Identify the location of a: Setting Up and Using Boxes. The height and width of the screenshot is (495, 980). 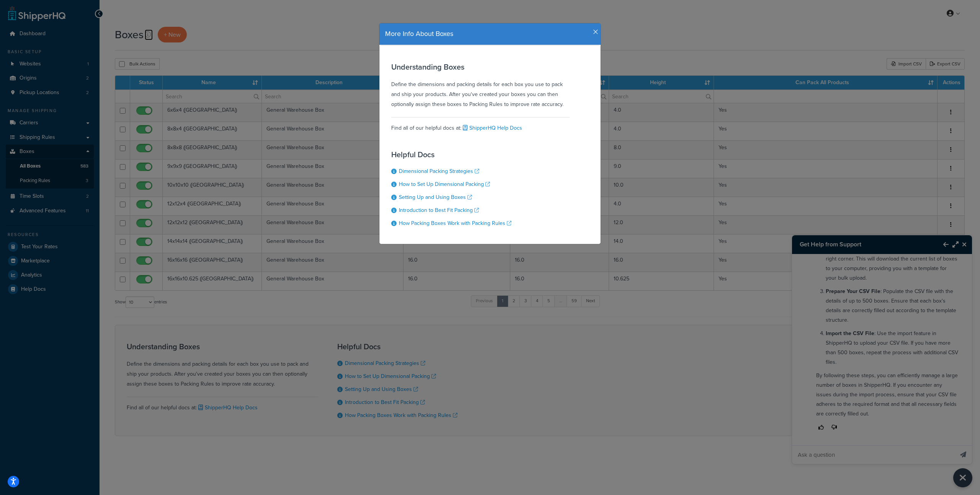
(435, 197).